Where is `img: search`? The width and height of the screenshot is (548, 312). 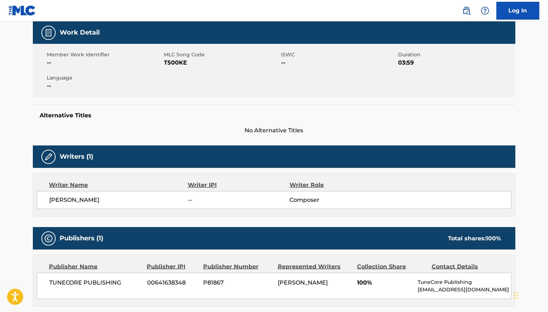 img: search is located at coordinates (467, 11).